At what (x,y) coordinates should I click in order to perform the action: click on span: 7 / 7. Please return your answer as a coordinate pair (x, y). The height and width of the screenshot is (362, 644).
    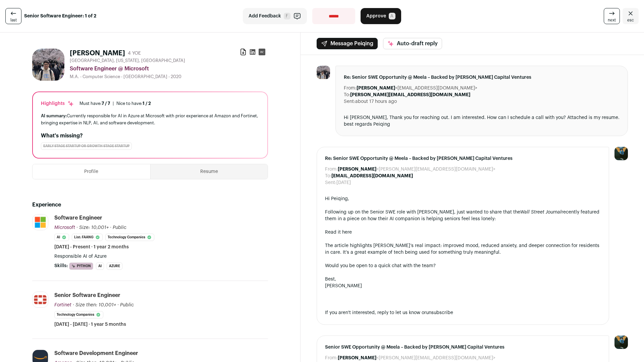
    Looking at the image, I should click on (106, 103).